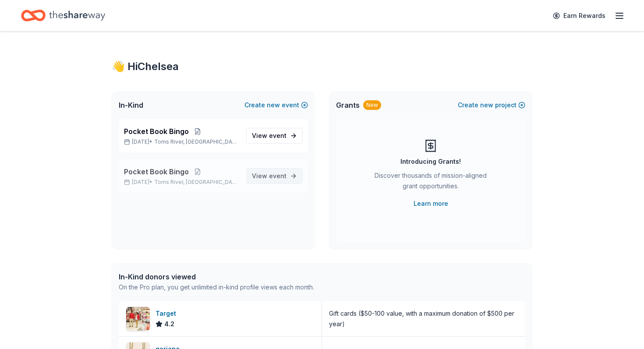 This screenshot has width=644, height=349. Describe the element at coordinates (167, 314) in the screenshot. I see `div: Target` at that location.